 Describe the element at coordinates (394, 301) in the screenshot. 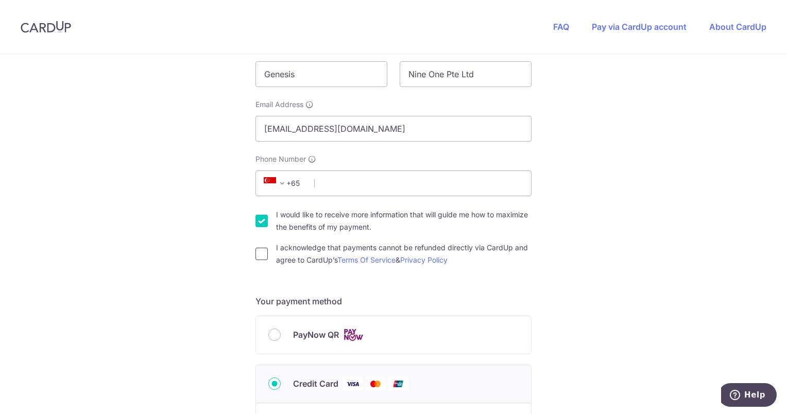

I see `h5: Your payment method` at that location.